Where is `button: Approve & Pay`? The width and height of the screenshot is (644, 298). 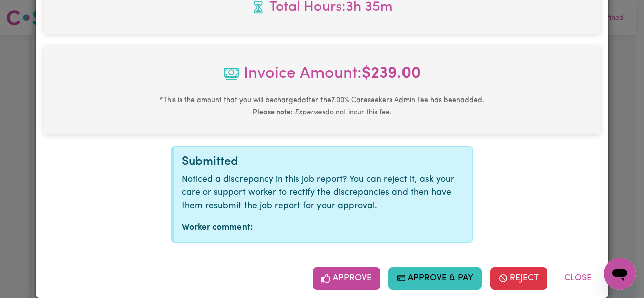
button: Approve & Pay is located at coordinates (436, 278).